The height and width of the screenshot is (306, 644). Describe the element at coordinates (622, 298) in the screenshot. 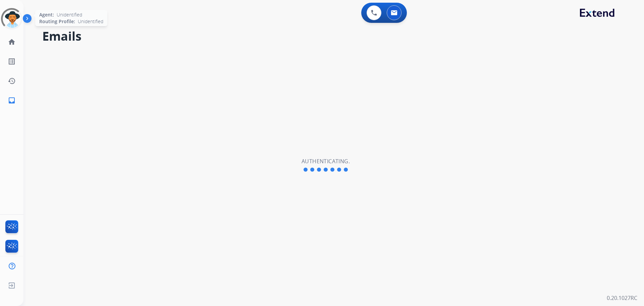

I see `p: 0.20.1027RC` at that location.